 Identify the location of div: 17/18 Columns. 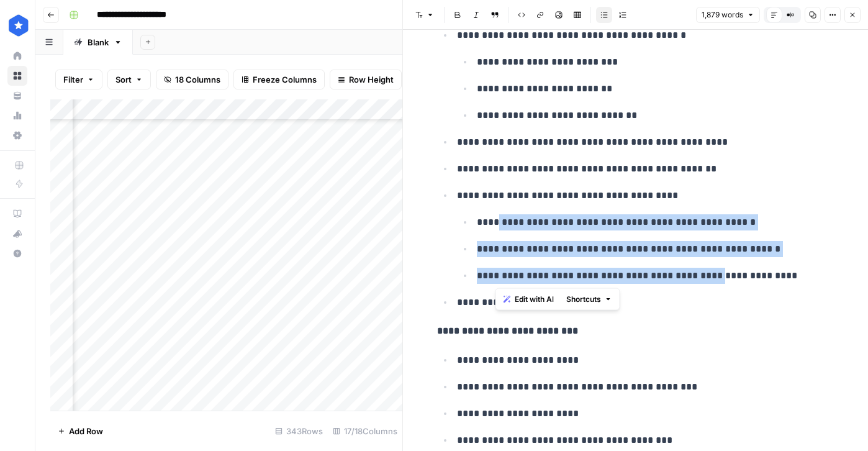
(365, 431).